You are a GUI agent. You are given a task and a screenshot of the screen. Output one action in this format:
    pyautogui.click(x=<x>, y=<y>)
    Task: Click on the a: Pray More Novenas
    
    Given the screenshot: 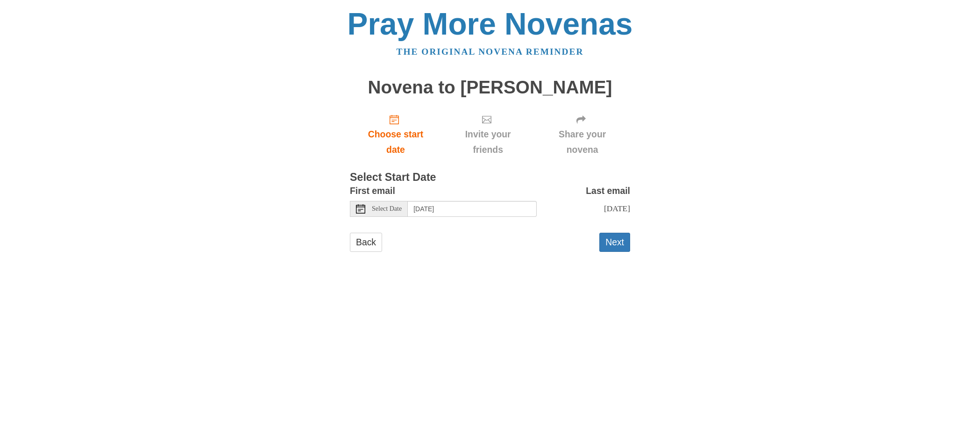 What is the action you would take?
    pyautogui.click(x=490, y=24)
    